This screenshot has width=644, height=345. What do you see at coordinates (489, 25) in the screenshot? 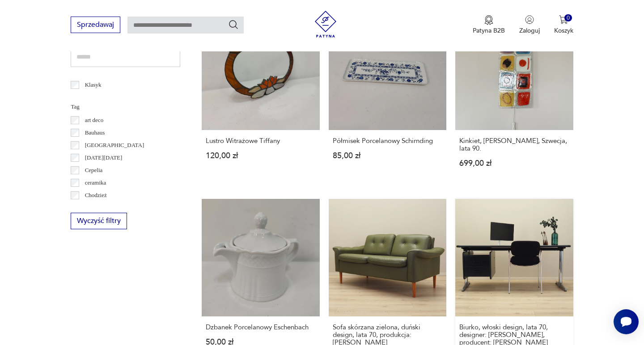
I see `a: Ikona medaluPatyna B2B` at bounding box center [489, 25].